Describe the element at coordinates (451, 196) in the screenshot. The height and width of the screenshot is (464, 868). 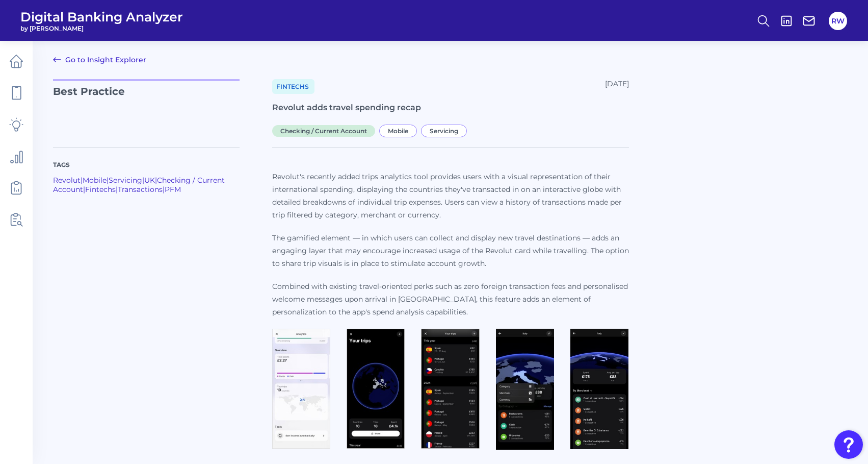
I see `p: Revolut's recently added trips analytics tool provides users with a visual representation of thei...` at that location.